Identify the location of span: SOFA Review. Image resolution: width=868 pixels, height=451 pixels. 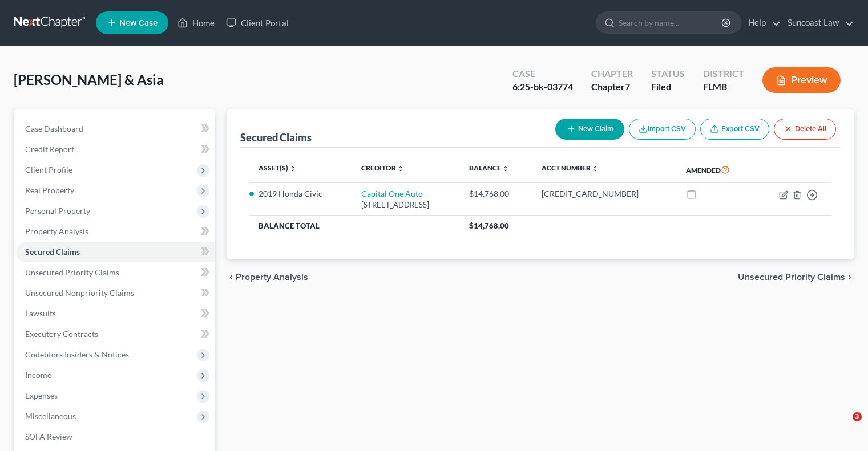
(49, 437).